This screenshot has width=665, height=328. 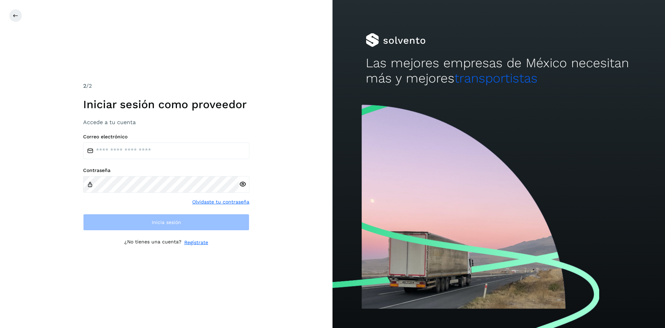 What do you see at coordinates (196, 242) in the screenshot?
I see `a: Regístrate` at bounding box center [196, 242].